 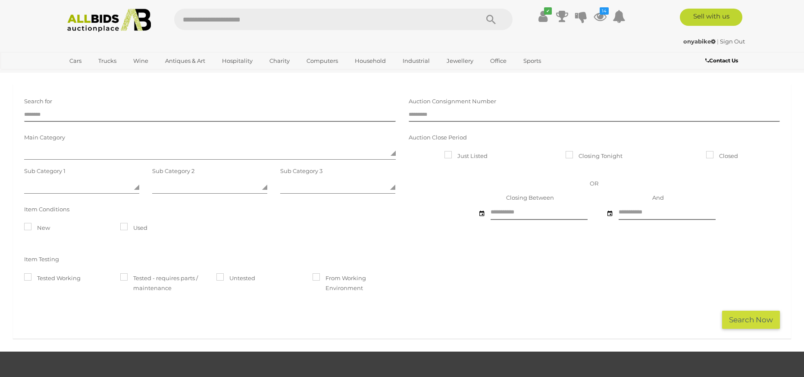 I want to click on button: Search, so click(x=491, y=19).